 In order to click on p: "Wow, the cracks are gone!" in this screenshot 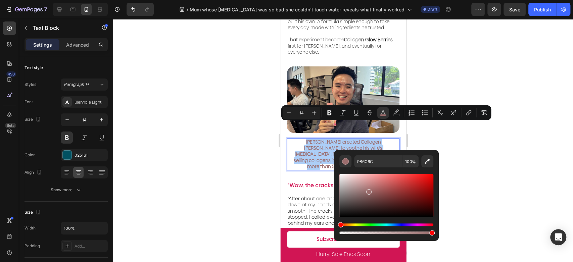, I will do `click(63, 166)`.